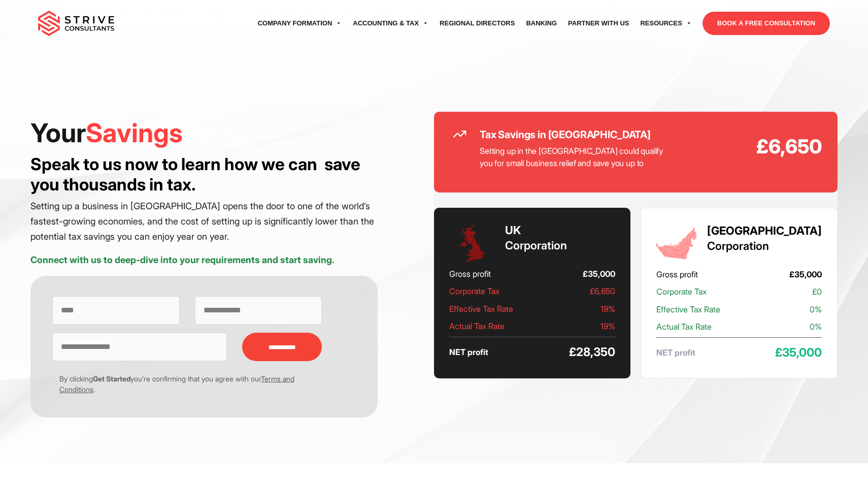 The width and height of the screenshot is (868, 481). I want to click on a: Terms and Conditions, so click(176, 384).